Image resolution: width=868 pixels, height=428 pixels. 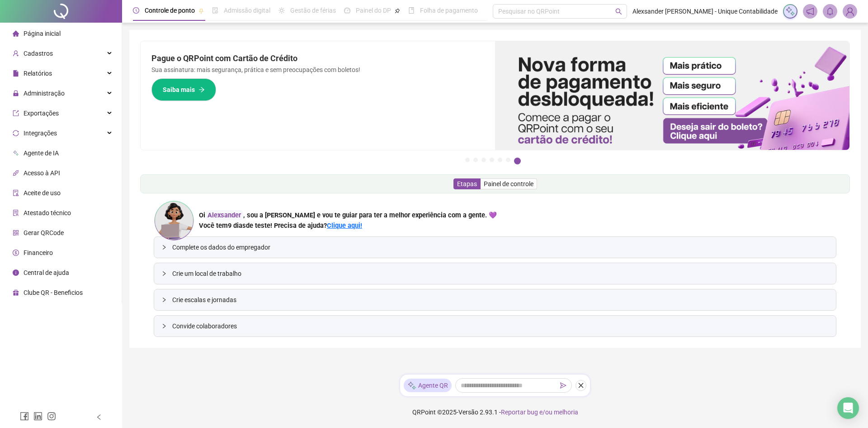 I want to click on div: Convide colaboradores, so click(x=495, y=326).